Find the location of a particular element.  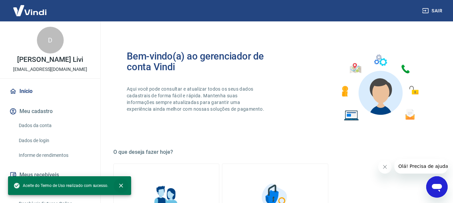

button: Meus recebíveis is located at coordinates (50, 175).